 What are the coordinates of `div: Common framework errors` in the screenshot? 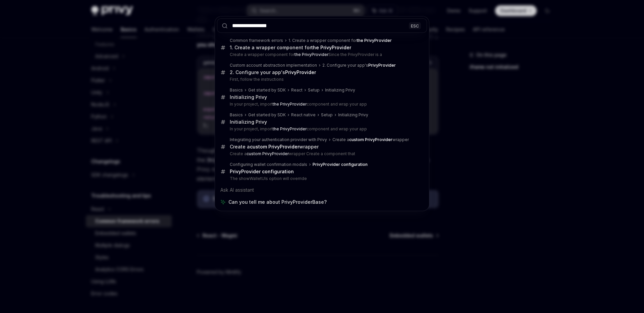 It's located at (256, 40).